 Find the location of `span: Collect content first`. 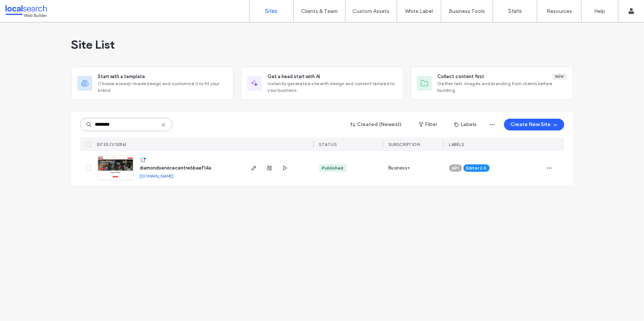

span: Collect content first is located at coordinates (461, 77).